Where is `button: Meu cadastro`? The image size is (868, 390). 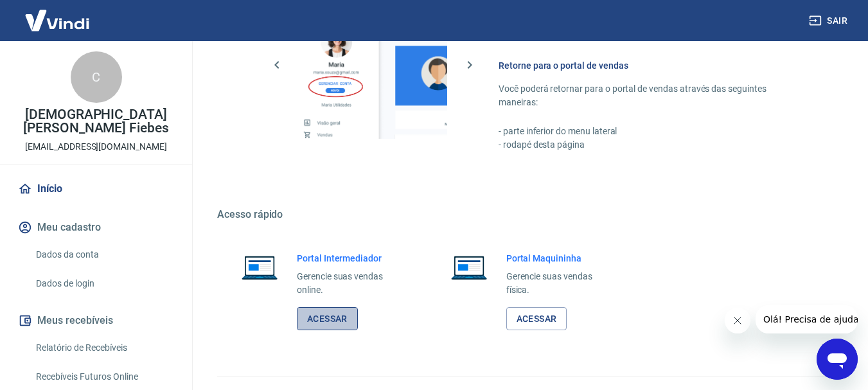
button: Meu cadastro is located at coordinates (95, 227).